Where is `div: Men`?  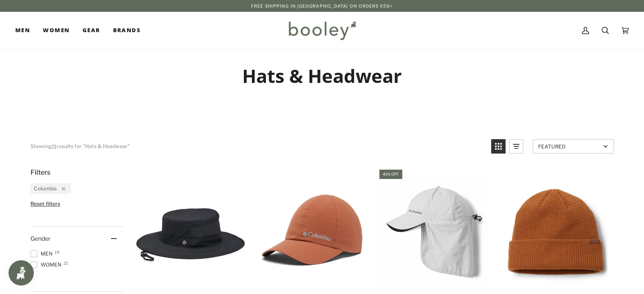
div: Men is located at coordinates (26, 31).